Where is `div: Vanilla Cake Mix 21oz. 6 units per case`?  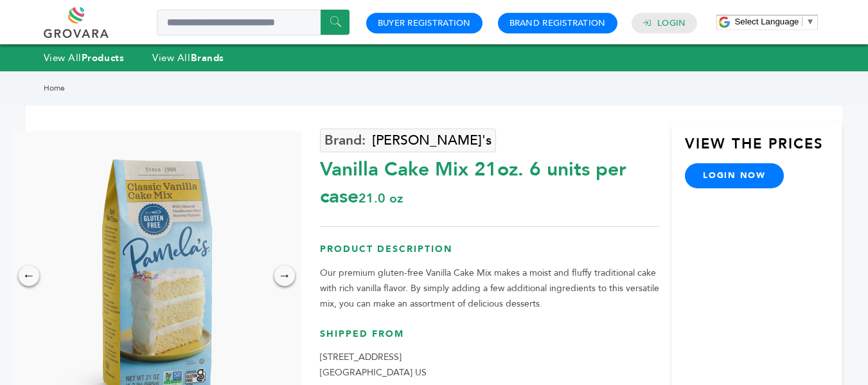
div: Vanilla Cake Mix 21oz. 6 units per case is located at coordinates (490, 180).